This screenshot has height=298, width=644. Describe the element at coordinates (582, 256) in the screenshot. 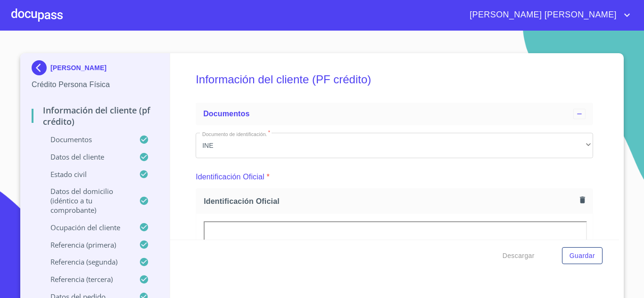

I see `button: Guardar` at that location.